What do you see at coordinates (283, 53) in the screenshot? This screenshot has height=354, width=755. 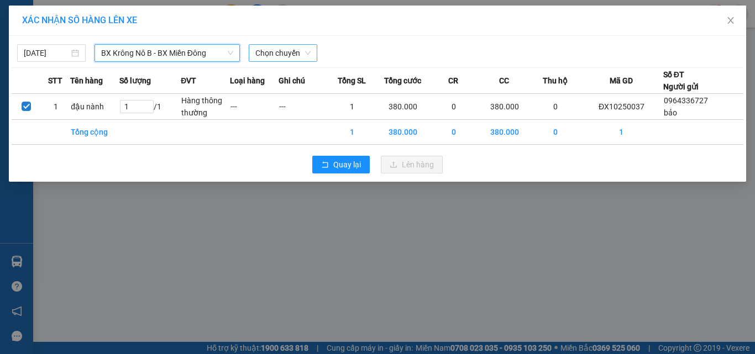 I see `span: Chọn chuyến` at bounding box center [283, 53].